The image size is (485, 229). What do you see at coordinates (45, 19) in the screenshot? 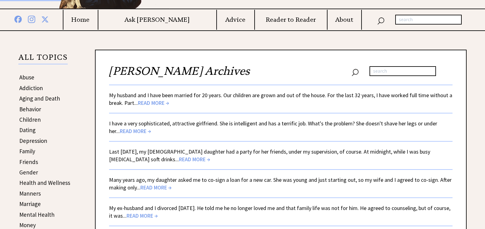
I see `img: x%20blue.png` at bounding box center [45, 19].